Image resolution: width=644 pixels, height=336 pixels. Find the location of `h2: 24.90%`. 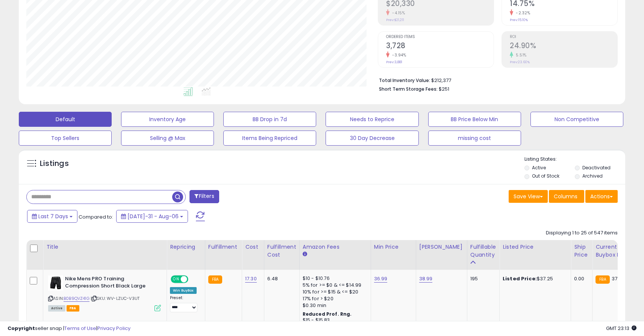

h2: 24.90% is located at coordinates (564, 46).